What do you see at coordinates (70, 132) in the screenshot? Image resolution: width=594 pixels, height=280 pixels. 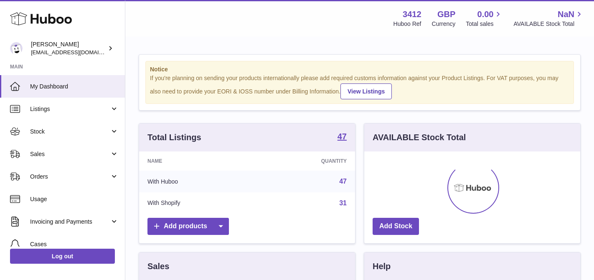 I see `span: Stock` at bounding box center [70, 132].